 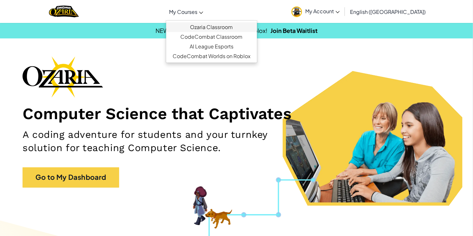 I want to click on a: Ozaria Classroom, so click(x=212, y=27).